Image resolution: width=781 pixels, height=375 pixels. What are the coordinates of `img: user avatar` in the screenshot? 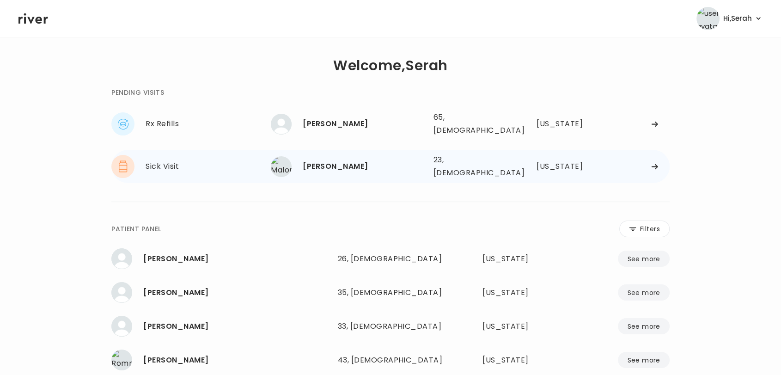 It's located at (708, 18).